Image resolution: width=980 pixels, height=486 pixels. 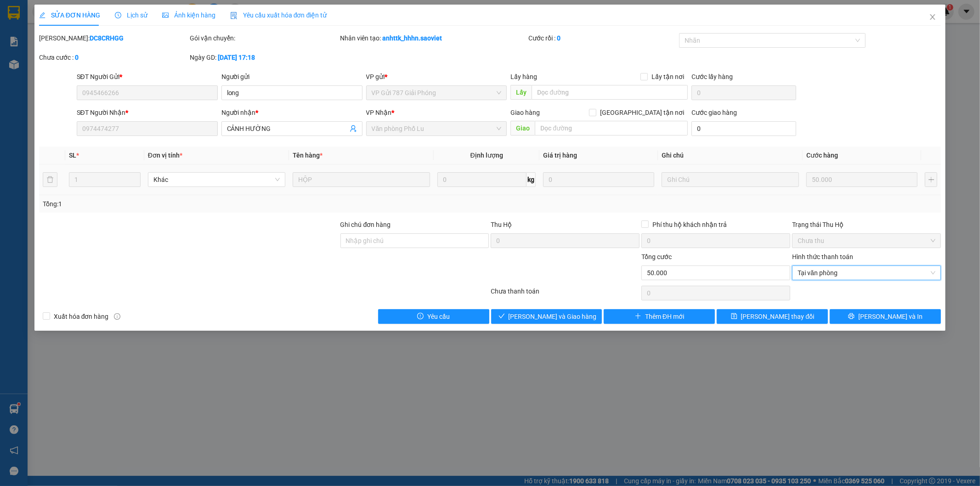 I want to click on span: Tại văn phòng, so click(x=866, y=272).